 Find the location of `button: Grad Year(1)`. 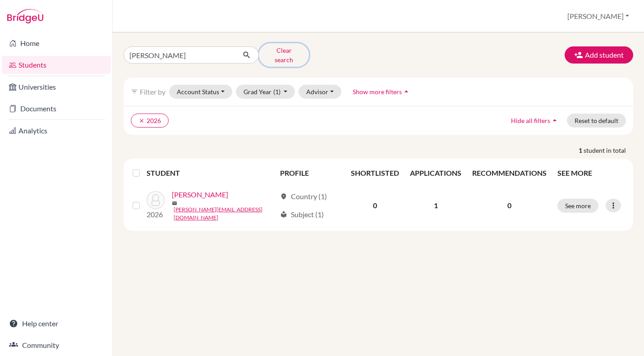

button: Grad Year(1) is located at coordinates (266, 91).